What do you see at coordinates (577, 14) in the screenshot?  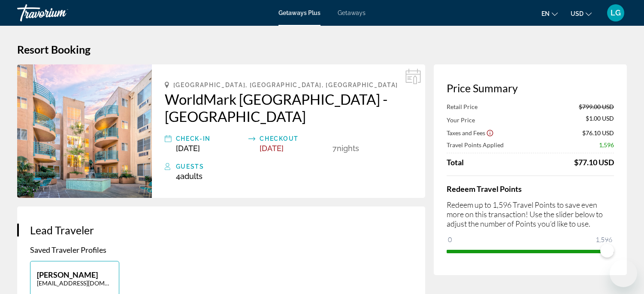 I see `span: USD` at bounding box center [577, 14].